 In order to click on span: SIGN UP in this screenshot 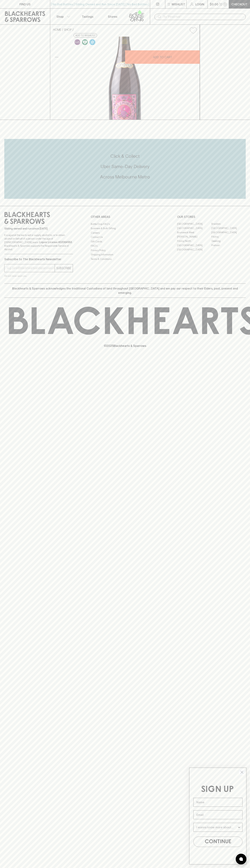, I will do `click(217, 790)`.